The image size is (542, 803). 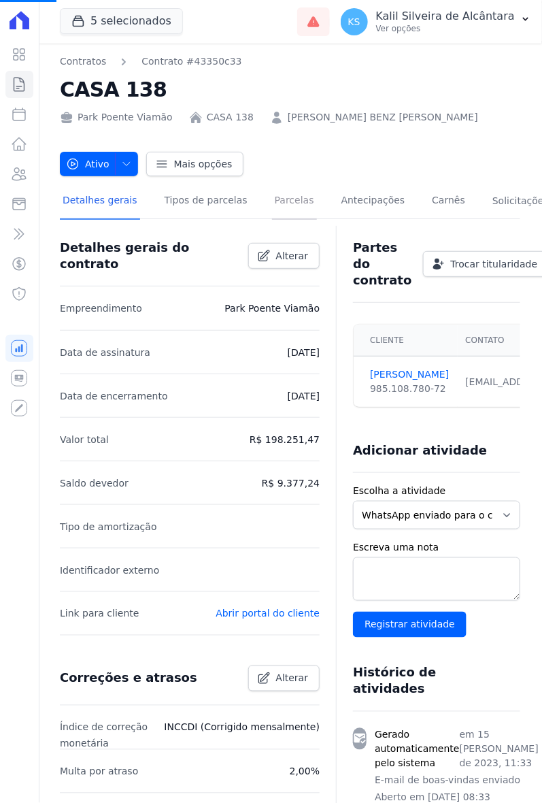 What do you see at coordinates (290, 89) in the screenshot?
I see `h2: CASA 138` at bounding box center [290, 89].